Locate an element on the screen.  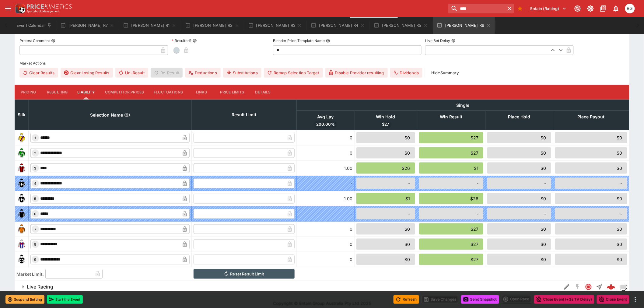
button: Notifications is located at coordinates (616, 9).